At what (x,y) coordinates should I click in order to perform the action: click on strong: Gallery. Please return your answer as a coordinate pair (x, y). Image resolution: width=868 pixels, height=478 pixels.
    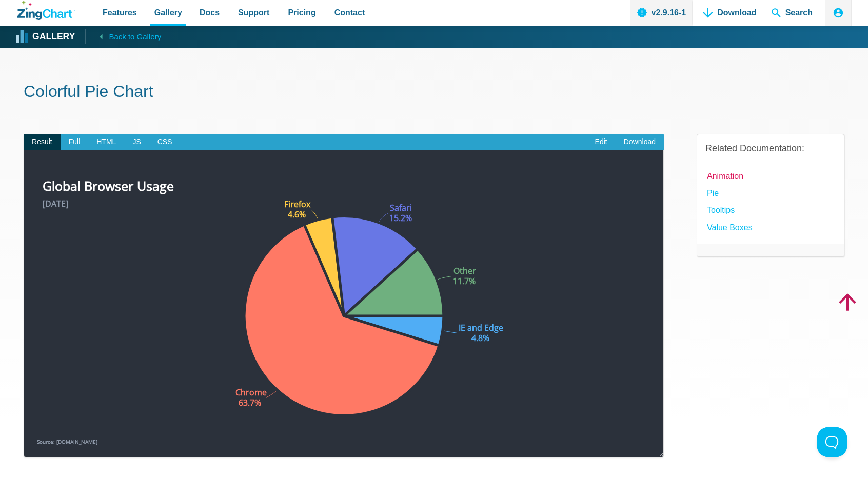
    Looking at the image, I should click on (53, 37).